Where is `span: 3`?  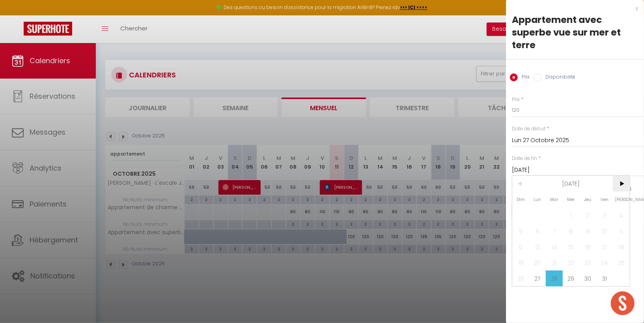
span: 3 is located at coordinates (604, 215).